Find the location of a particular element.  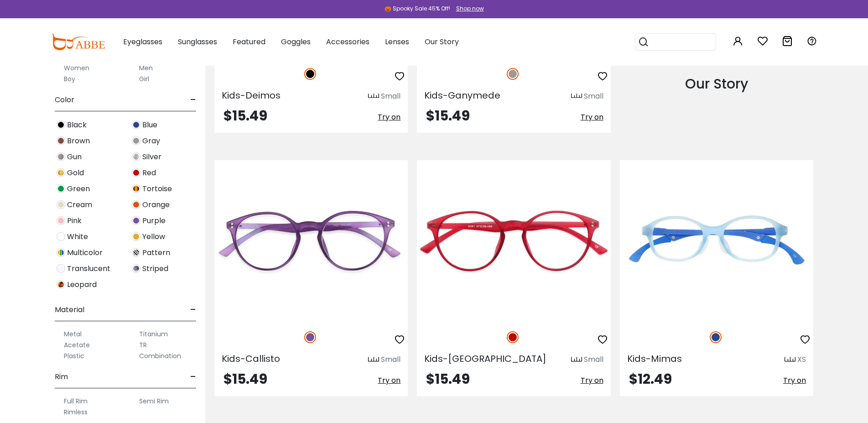

div: Our Story is located at coordinates (717, 84).